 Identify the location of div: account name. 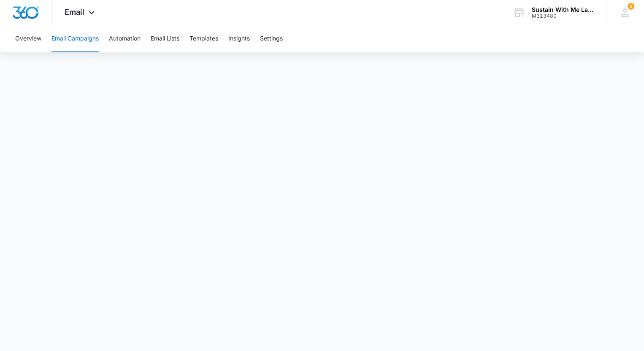
(562, 10).